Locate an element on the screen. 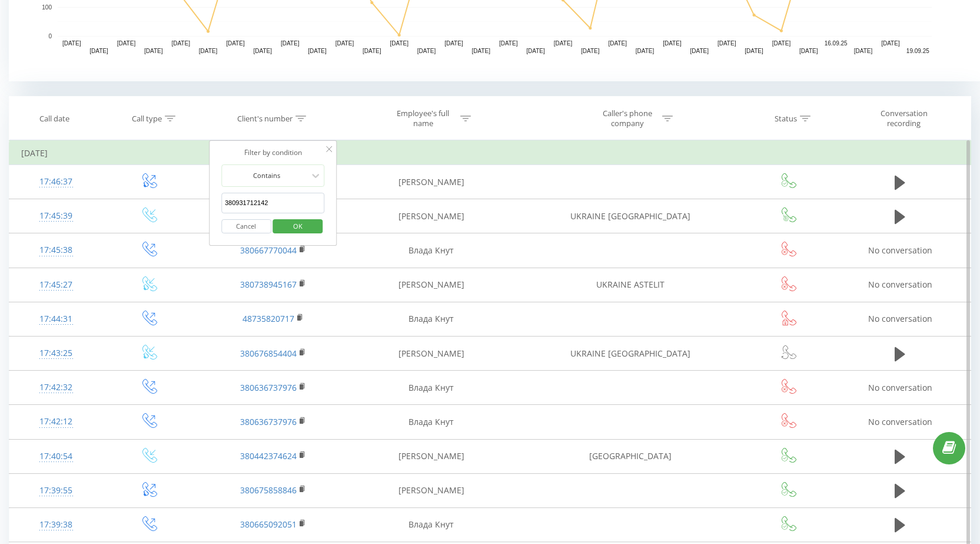 The height and width of the screenshot is (544, 980). div: 17:45:39 is located at coordinates (56, 216).